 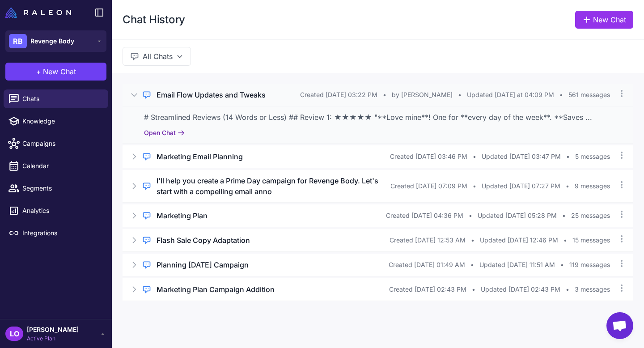 I want to click on span: 9 messages, so click(x=592, y=186).